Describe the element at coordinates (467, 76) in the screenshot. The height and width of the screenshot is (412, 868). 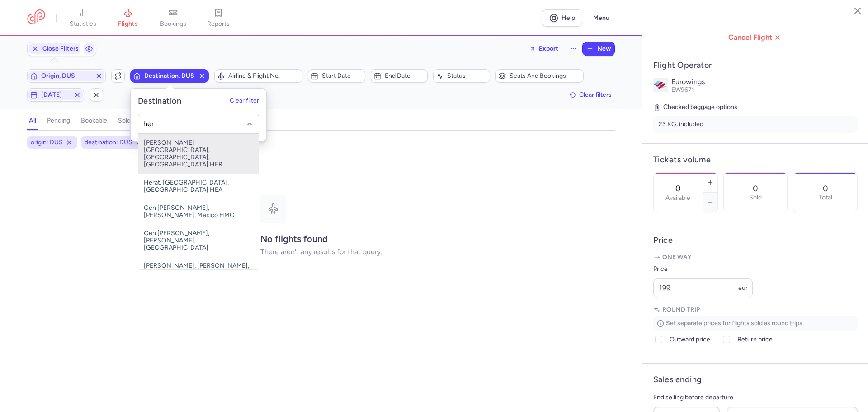
I see `span: Status` at that location.